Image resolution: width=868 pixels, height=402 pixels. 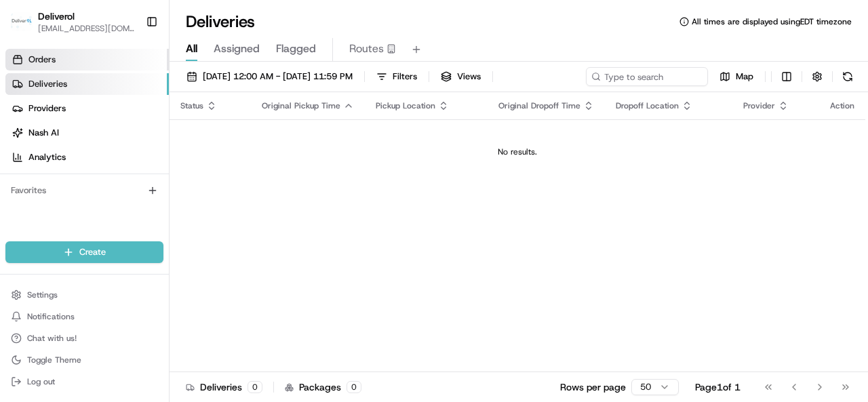 What do you see at coordinates (593, 388) in the screenshot?
I see `p: Rows per page` at bounding box center [593, 388].